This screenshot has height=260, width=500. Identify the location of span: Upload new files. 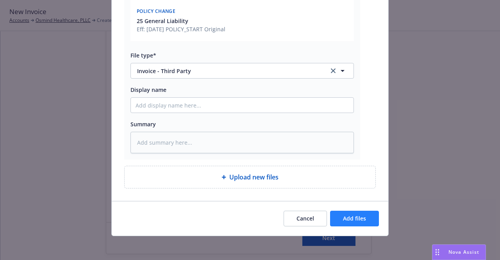
(254, 177).